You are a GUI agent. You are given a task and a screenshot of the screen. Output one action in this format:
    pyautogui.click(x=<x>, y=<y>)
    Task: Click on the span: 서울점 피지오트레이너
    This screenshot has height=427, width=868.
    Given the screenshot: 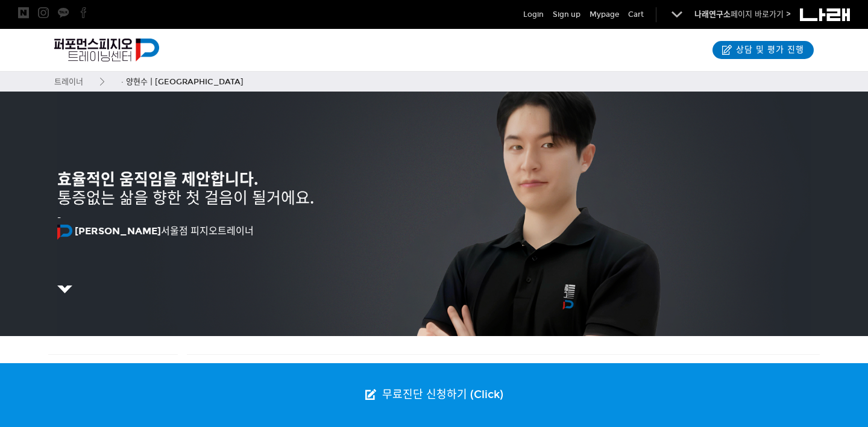 What is the action you would take?
    pyautogui.click(x=164, y=231)
    